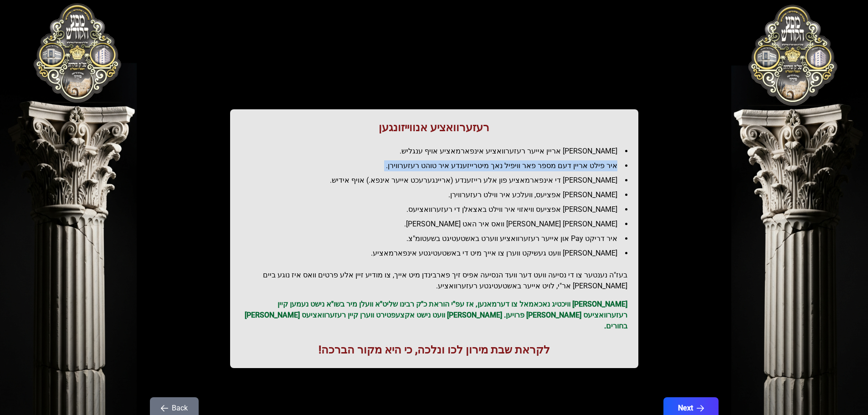 The height and width of the screenshot is (415, 868). Describe the element at coordinates (434, 128) in the screenshot. I see `h1: רעזערוואציע אנווייזונגען` at that location.